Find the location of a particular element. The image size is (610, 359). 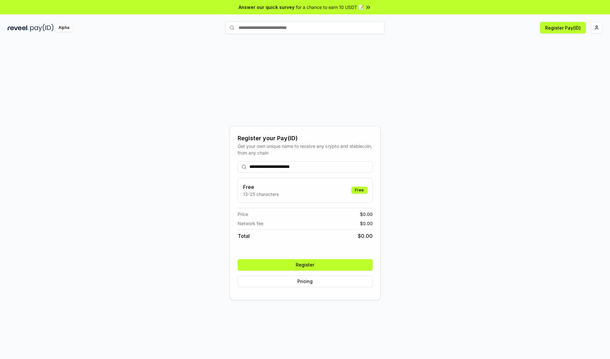

h3: Free is located at coordinates (261, 187).